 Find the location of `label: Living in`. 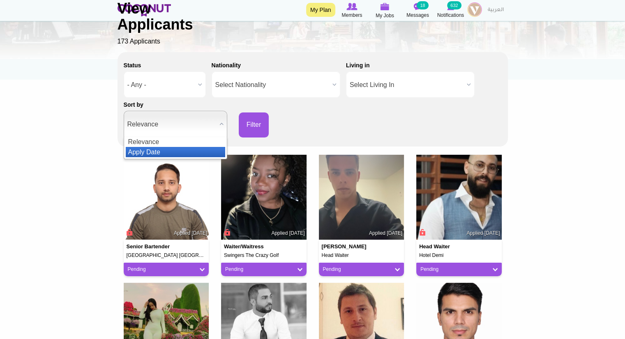

label: Living in is located at coordinates (358, 65).